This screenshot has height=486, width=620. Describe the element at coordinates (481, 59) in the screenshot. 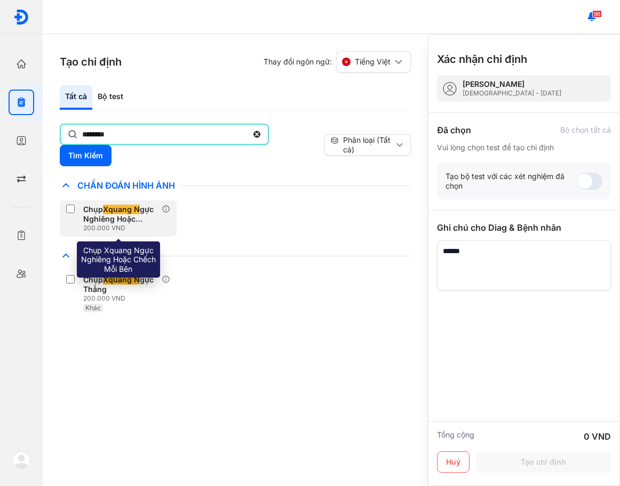

I see `h3: Xác nhận chỉ định` at that location.